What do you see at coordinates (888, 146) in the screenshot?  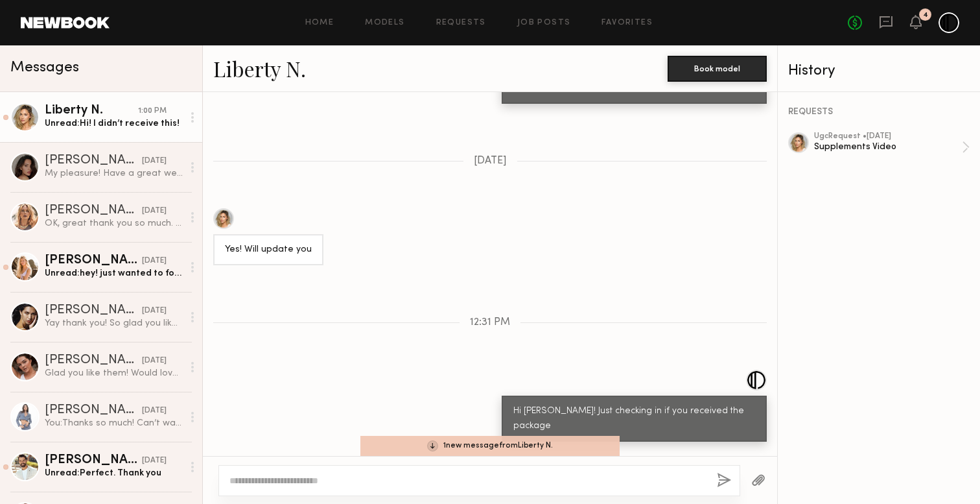 I see `div: Supplements Video` at bounding box center [888, 146].